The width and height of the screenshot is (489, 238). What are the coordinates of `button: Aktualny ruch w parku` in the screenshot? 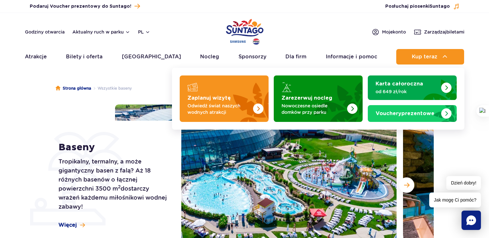 It's located at (101, 32).